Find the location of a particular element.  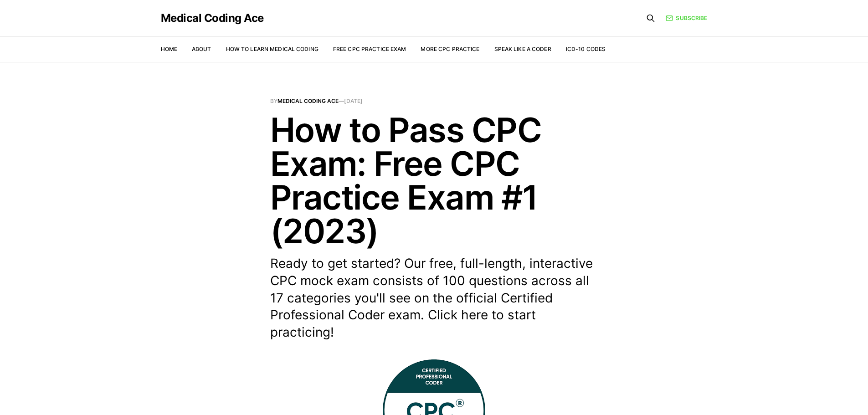

a: Home is located at coordinates (169, 49).